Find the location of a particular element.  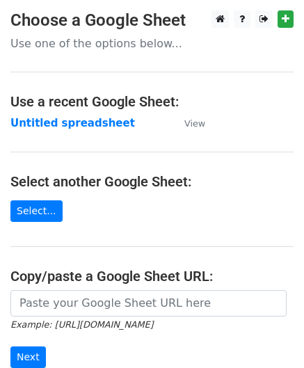

p: Use one of the options below... is located at coordinates (152, 43).